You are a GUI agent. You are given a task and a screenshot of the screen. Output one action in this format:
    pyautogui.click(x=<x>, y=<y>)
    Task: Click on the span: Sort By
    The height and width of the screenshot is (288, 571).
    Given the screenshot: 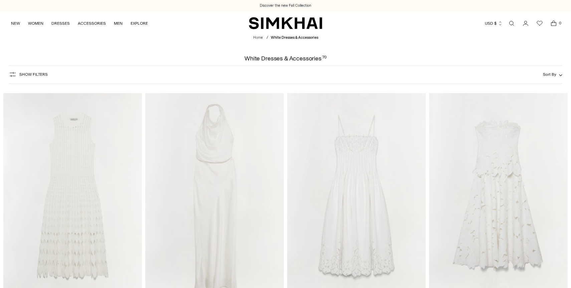 What is the action you would take?
    pyautogui.click(x=550, y=74)
    